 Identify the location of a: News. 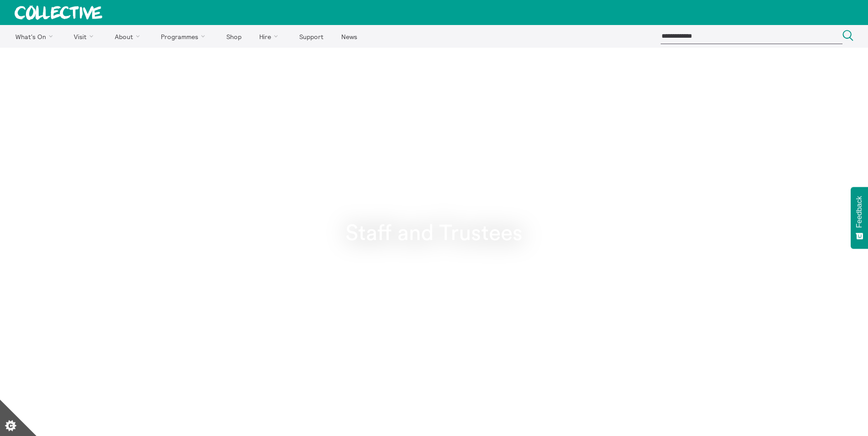
(349, 37).